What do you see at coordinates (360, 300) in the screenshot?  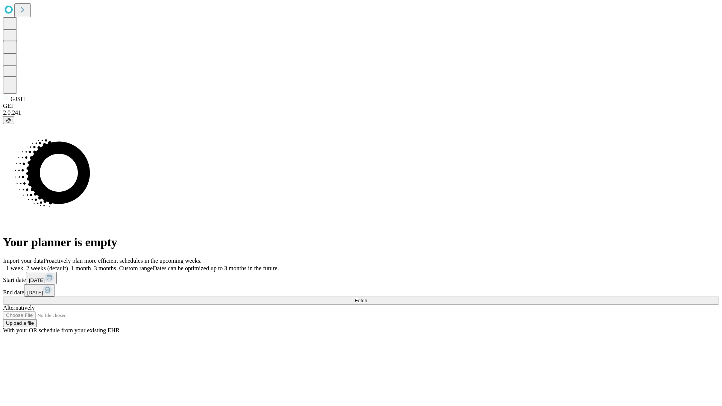 I see `span: Fetch` at bounding box center [360, 300].